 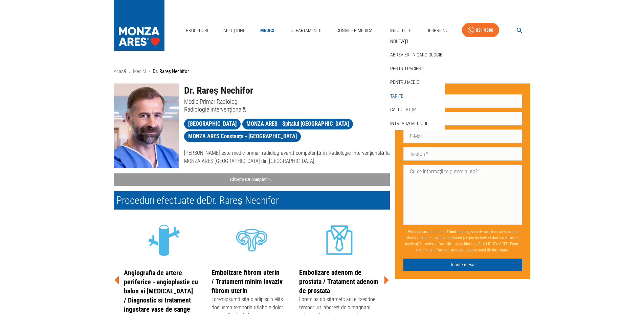 What do you see at coordinates (401, 30) in the screenshot?
I see `a: Info Utile` at bounding box center [401, 30].